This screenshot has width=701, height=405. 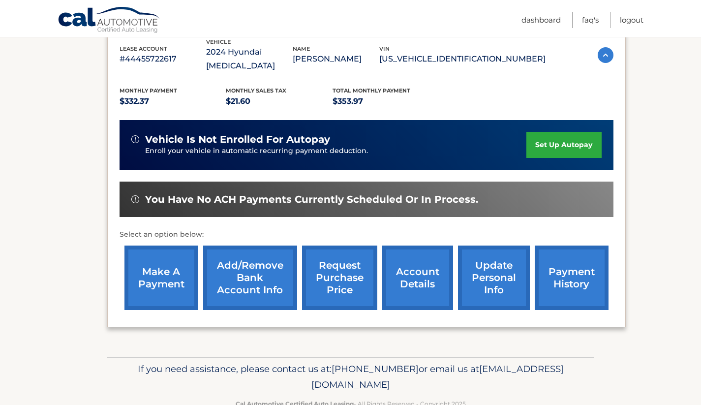 I want to click on span: You have no ACH payments currently scheduled or in process., so click(x=311, y=199).